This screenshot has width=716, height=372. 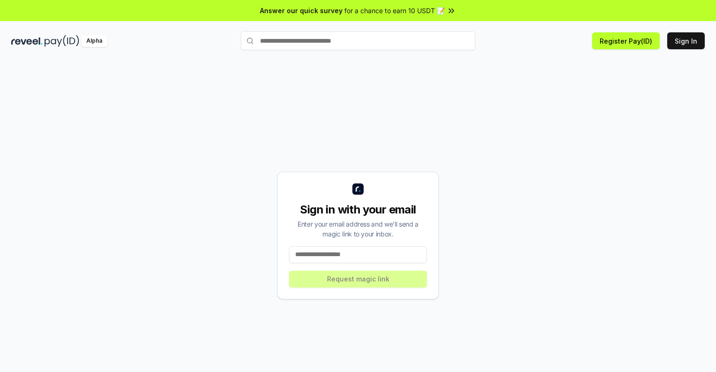 I want to click on img: reveel_dark, so click(x=27, y=41).